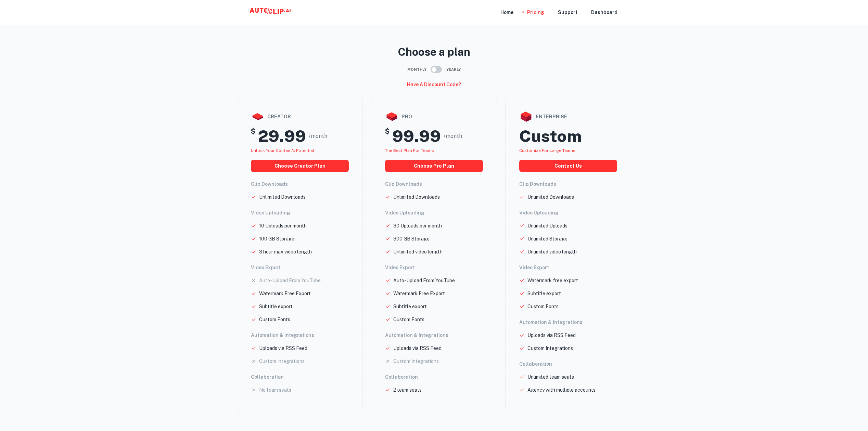  I want to click on p: 30 Uploads per month, so click(417, 226).